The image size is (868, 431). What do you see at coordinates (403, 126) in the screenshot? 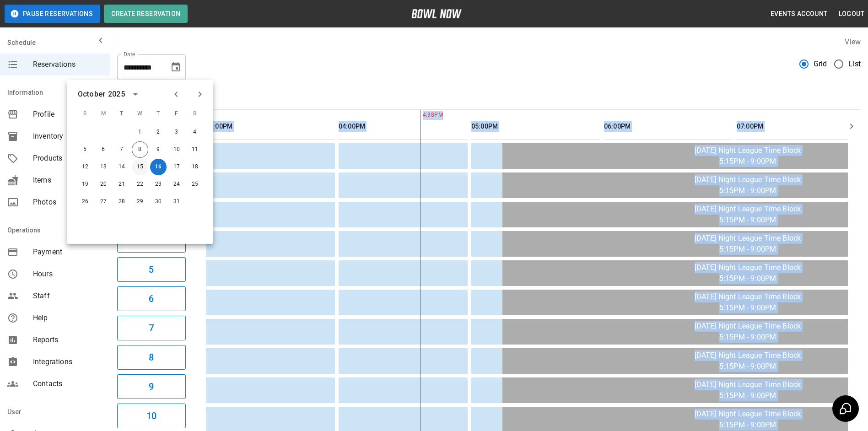
I see `th: 04:00PM` at bounding box center [403, 126].